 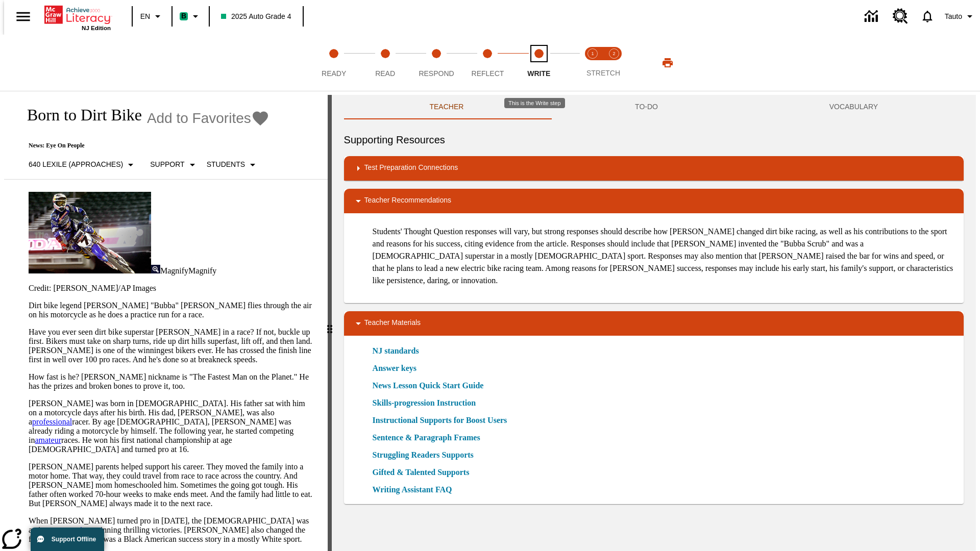 What do you see at coordinates (447, 107) in the screenshot?
I see `button: Teacher` at bounding box center [447, 107].